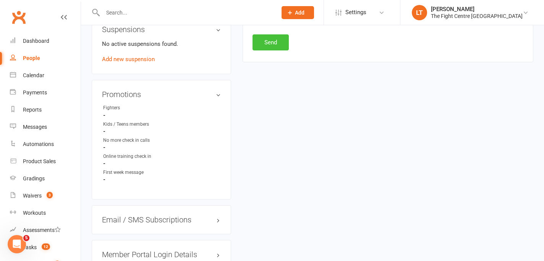 The image size is (544, 261). What do you see at coordinates (19, 17) in the screenshot?
I see `a: Clubworx` at bounding box center [19, 17].